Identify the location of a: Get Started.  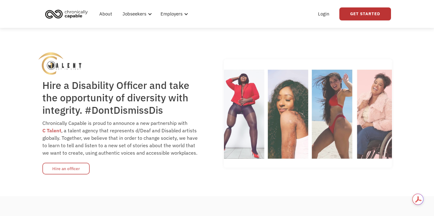
(365, 14).